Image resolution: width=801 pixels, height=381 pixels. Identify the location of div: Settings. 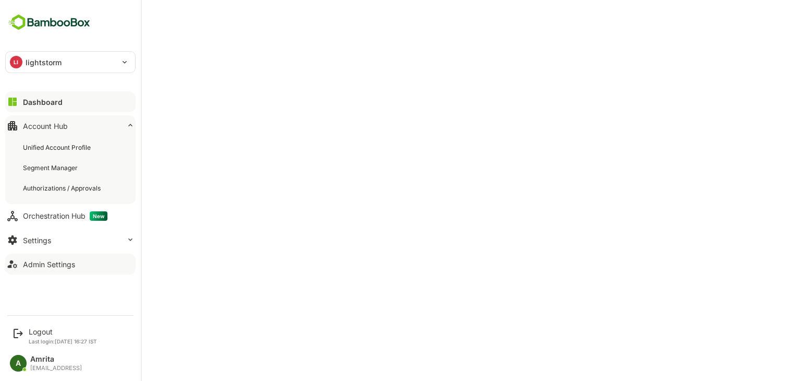
(37, 240).